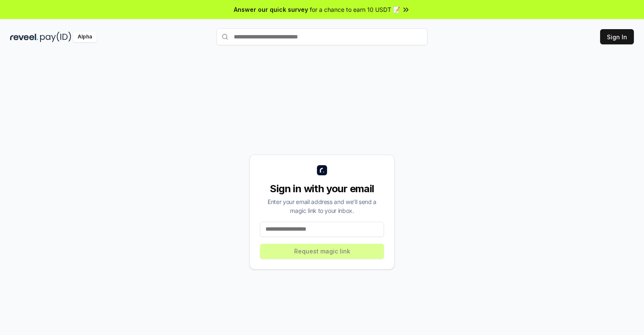 The image size is (644, 335). Describe the element at coordinates (322, 170) in the screenshot. I see `img: logo_small` at that location.